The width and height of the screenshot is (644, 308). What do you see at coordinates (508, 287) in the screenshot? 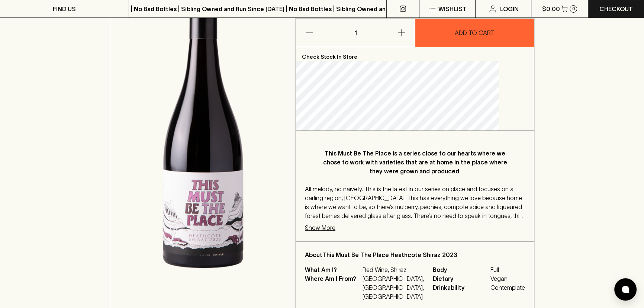
I see `span: Contemplate` at bounding box center [508, 287].